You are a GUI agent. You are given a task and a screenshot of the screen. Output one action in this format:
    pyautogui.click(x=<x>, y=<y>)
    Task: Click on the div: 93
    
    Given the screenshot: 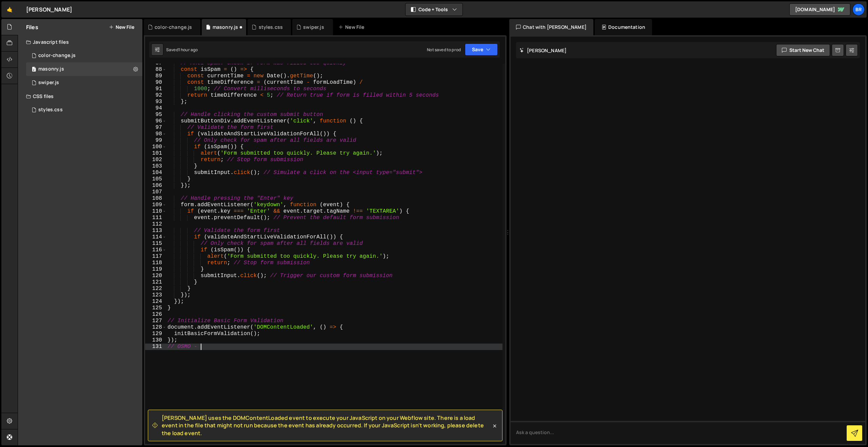 What is the action you would take?
    pyautogui.click(x=156, y=101)
    